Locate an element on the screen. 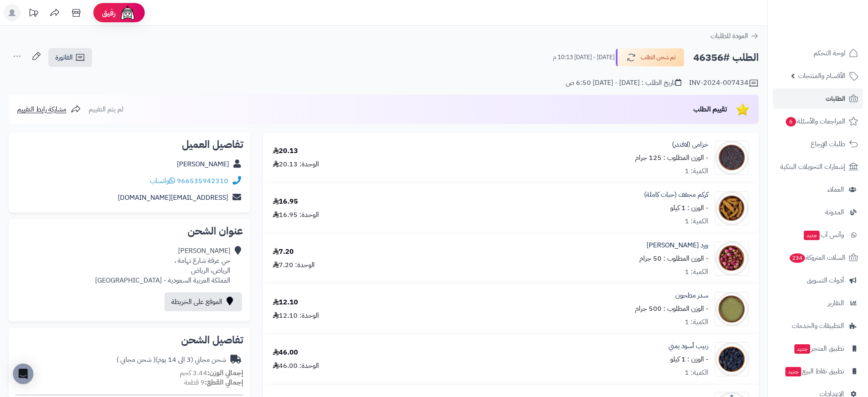 This screenshot has height=397, width=868. div: 16.95 is located at coordinates (285, 201).